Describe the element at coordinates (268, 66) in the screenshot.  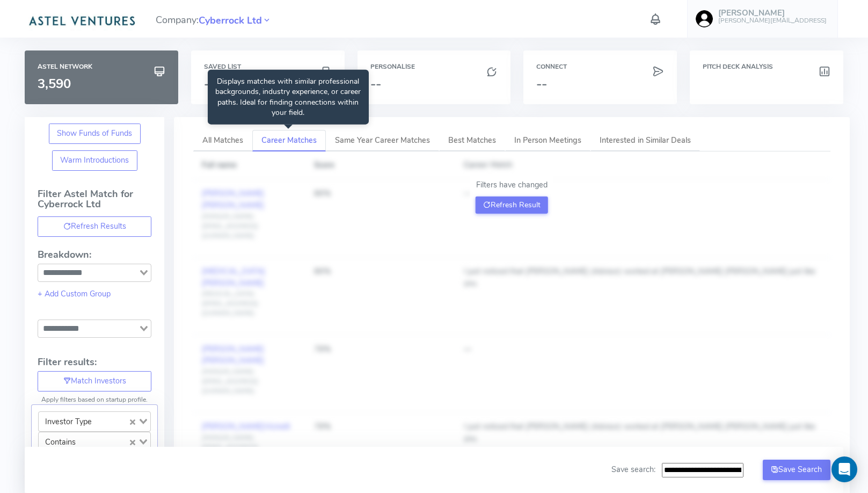
I see `h6: Saved List` at that location.